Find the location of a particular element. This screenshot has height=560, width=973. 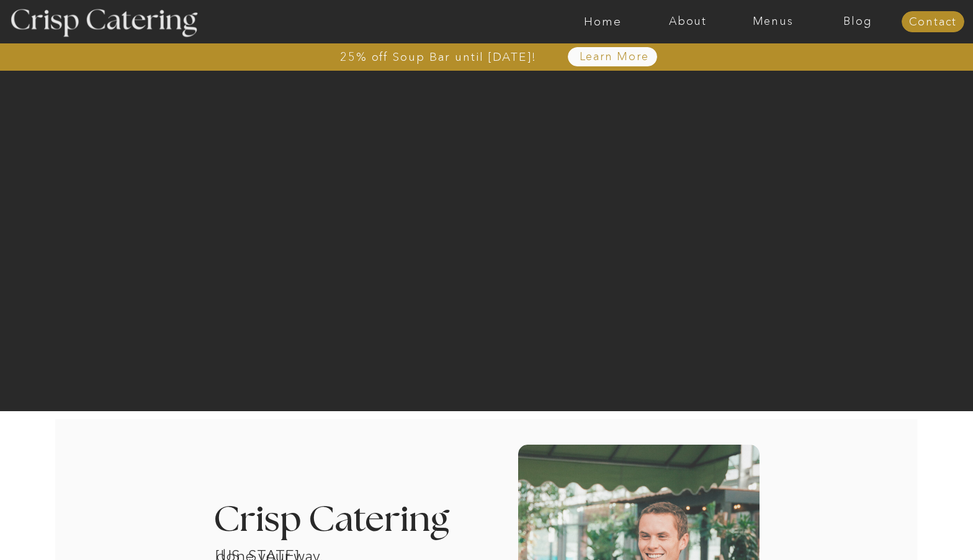

a: About is located at coordinates (687, 22).